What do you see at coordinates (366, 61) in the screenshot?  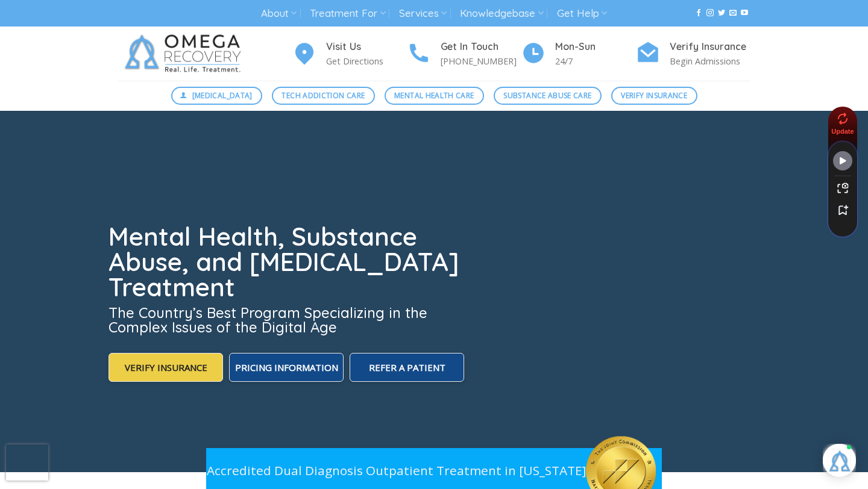 I see `p: Get Directions` at bounding box center [366, 61].